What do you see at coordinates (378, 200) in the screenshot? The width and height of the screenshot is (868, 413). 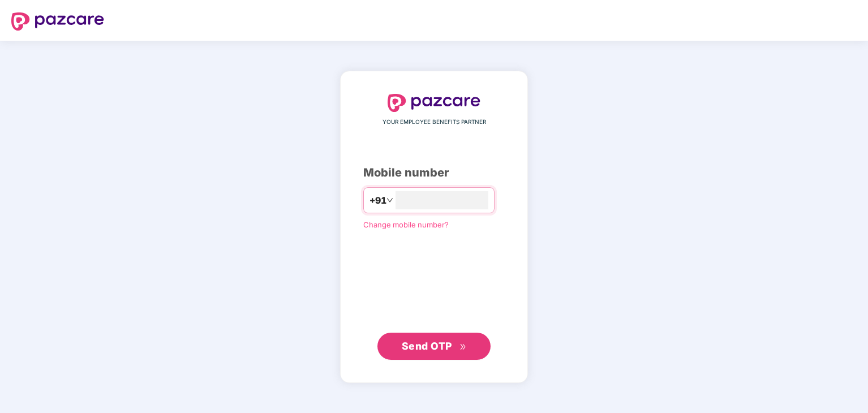 I see `span: +91` at bounding box center [378, 200].